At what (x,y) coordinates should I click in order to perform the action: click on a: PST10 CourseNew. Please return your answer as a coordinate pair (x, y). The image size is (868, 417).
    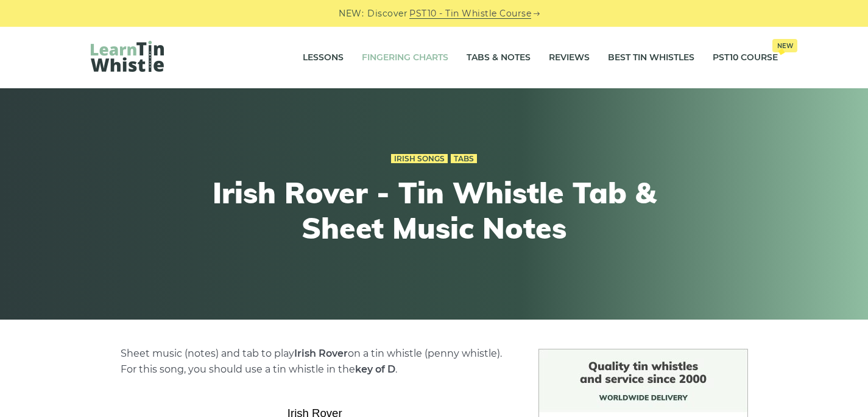
    Looking at the image, I should click on (745, 58).